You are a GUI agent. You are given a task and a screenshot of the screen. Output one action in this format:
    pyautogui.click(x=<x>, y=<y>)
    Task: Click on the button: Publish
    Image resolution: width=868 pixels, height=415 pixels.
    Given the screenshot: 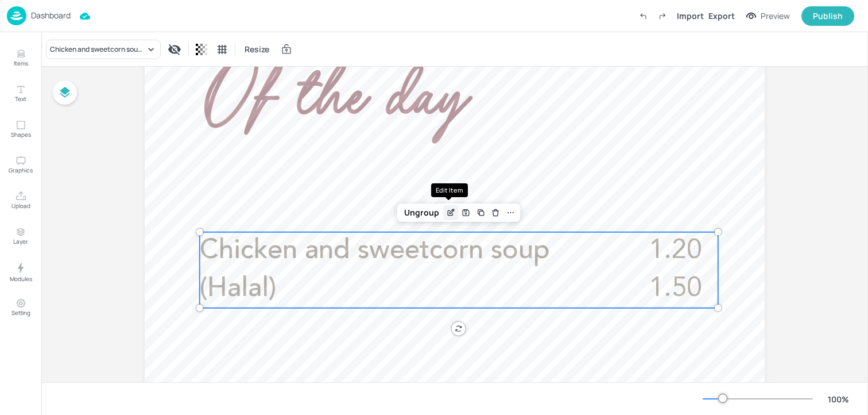 What is the action you would take?
    pyautogui.click(x=828, y=16)
    